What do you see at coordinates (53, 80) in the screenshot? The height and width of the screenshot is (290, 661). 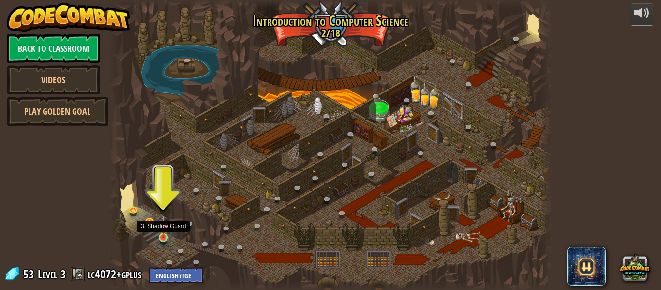 I see `a: Videos` at bounding box center [53, 80].